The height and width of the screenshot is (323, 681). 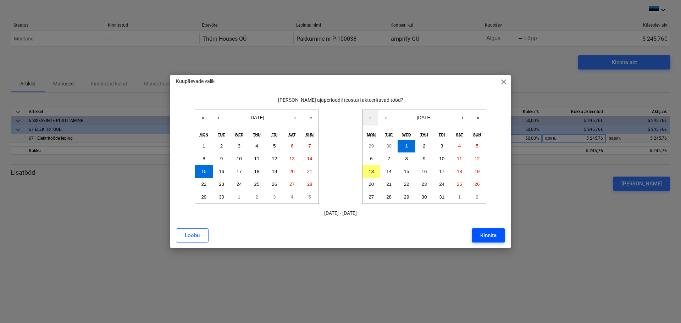 I want to click on button: October 31, 2025, so click(x=442, y=197).